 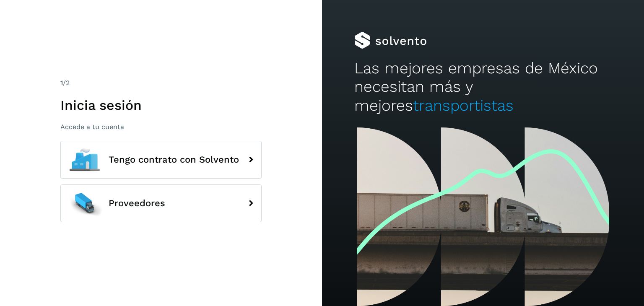 What do you see at coordinates (136, 204) in the screenshot?
I see `span: Proveedores` at bounding box center [136, 204].